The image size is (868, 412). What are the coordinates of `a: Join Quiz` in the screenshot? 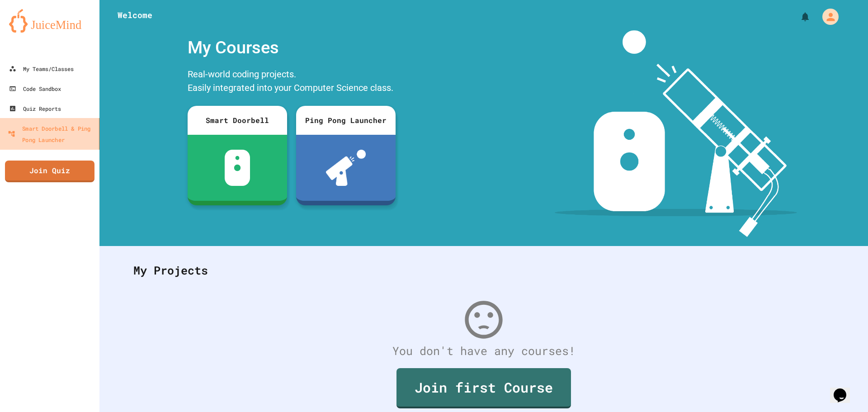 It's located at (50, 171).